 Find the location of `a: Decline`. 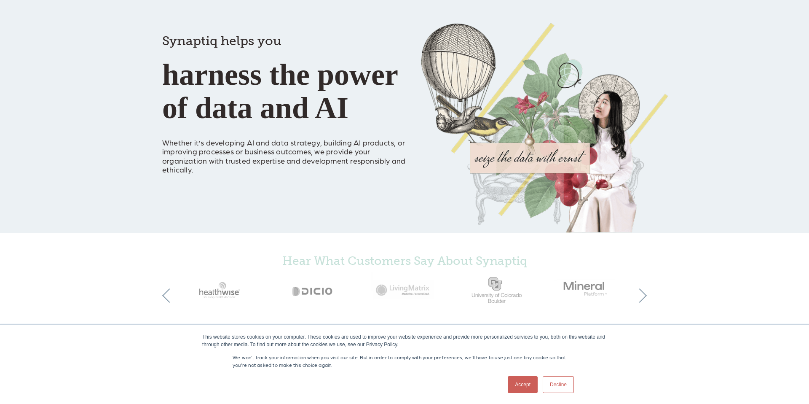

a: Decline is located at coordinates (559, 384).